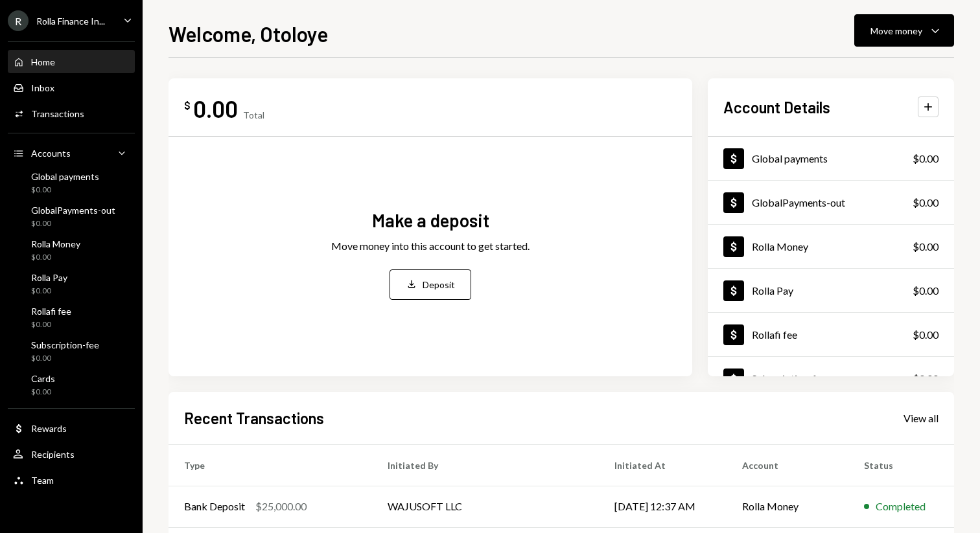 Image resolution: width=980 pixels, height=533 pixels. I want to click on div: View all, so click(921, 418).